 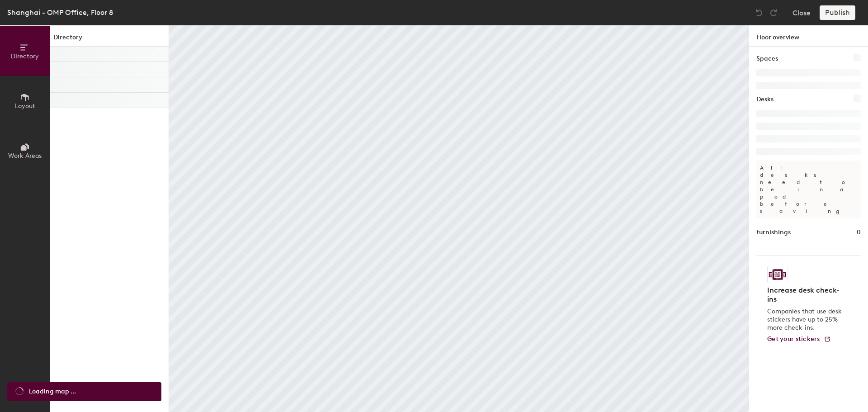 What do you see at coordinates (858, 233) in the screenshot?
I see `h1: 0` at bounding box center [858, 233].